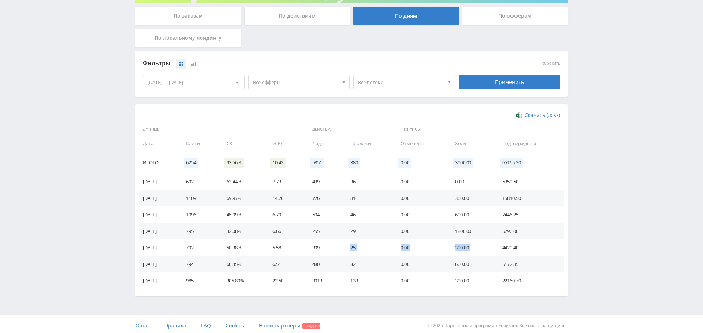 Image resolution: width=703 pixels, height=333 pixels. What do you see at coordinates (199, 231) in the screenshot?
I see `td: 795` at bounding box center [199, 231].